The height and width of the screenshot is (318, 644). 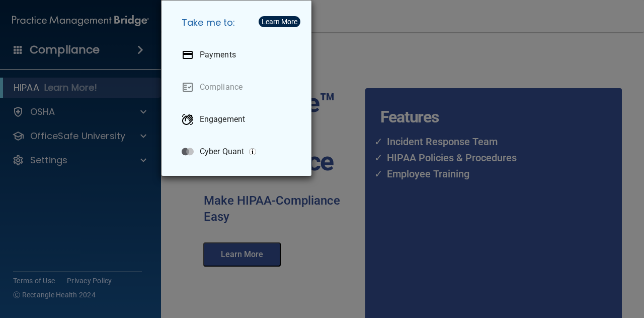 What do you see at coordinates (238, 152) in the screenshot?
I see `a: Cyber Quant` at bounding box center [238, 152].